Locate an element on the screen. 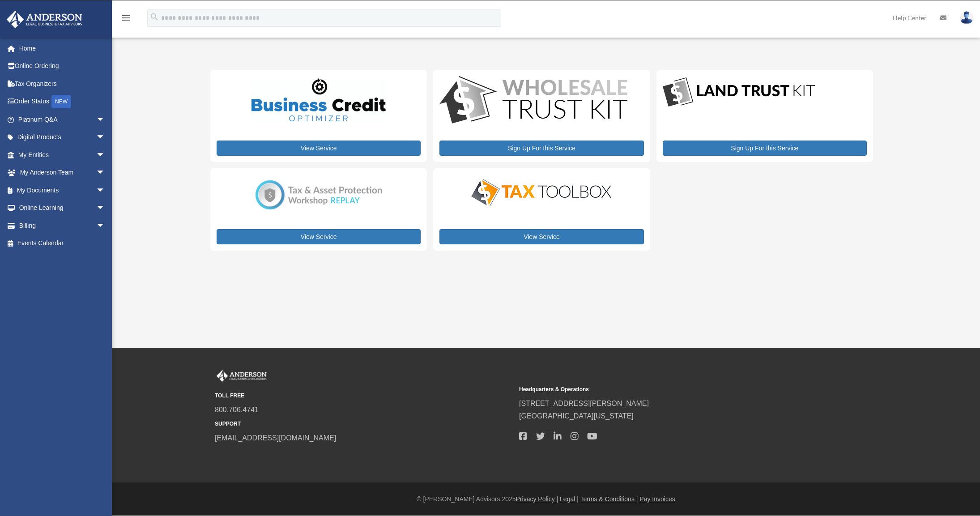 The height and width of the screenshot is (516, 980). a: Billingarrow_drop_down is located at coordinates (63, 226).